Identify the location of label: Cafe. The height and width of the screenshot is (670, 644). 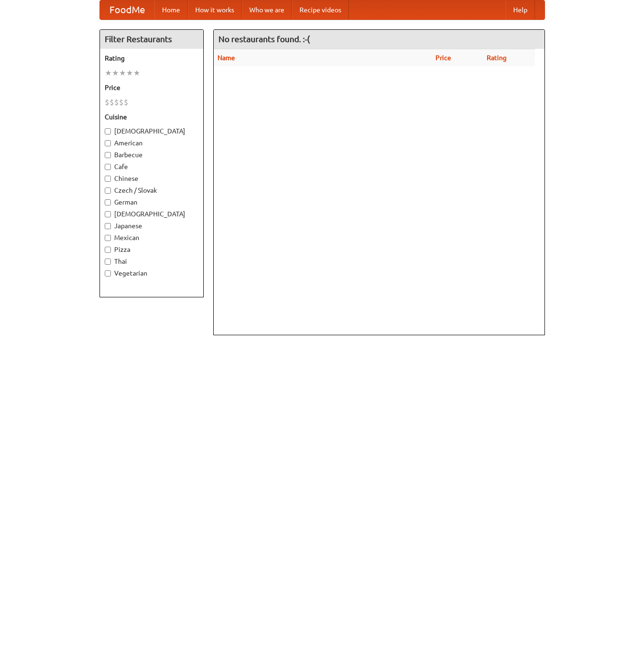
(151, 167).